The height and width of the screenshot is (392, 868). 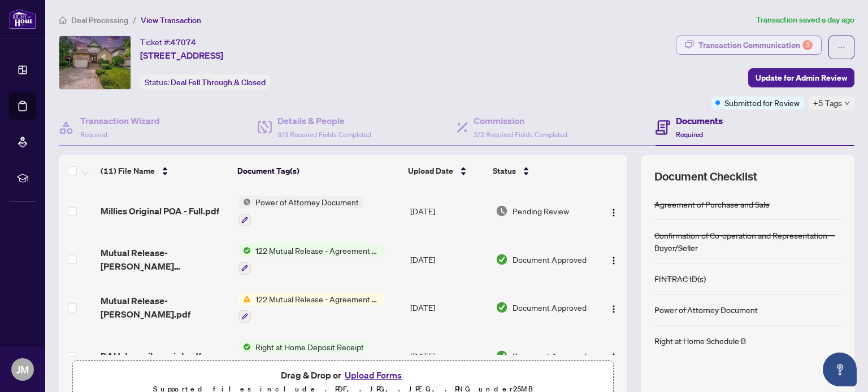 I want to click on span: Document Checklist, so click(x=706, y=177).